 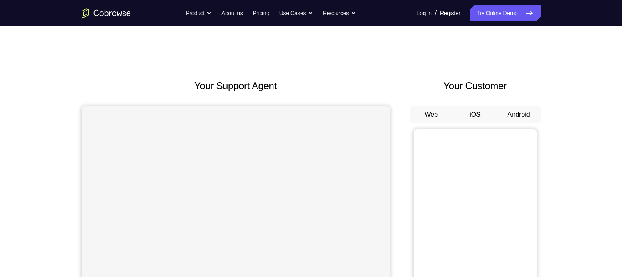 I want to click on button: Resources, so click(x=339, y=13).